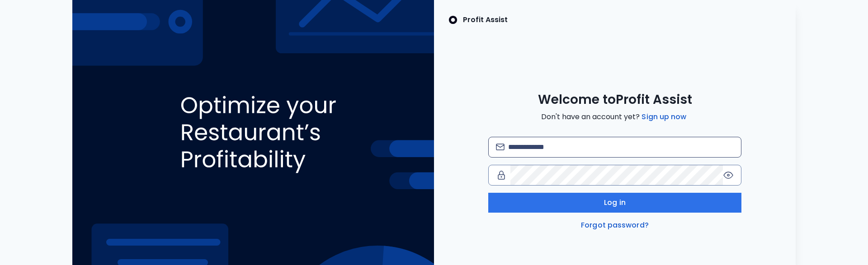 The image size is (868, 265). What do you see at coordinates (615, 225) in the screenshot?
I see `a: Forgot password?` at bounding box center [615, 225].